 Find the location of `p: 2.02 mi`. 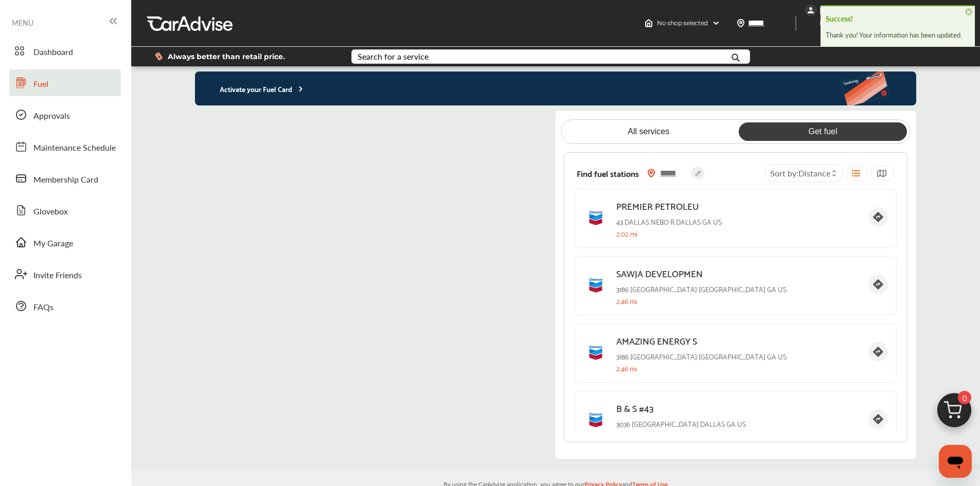

p: 2.02 mi is located at coordinates (739, 233).